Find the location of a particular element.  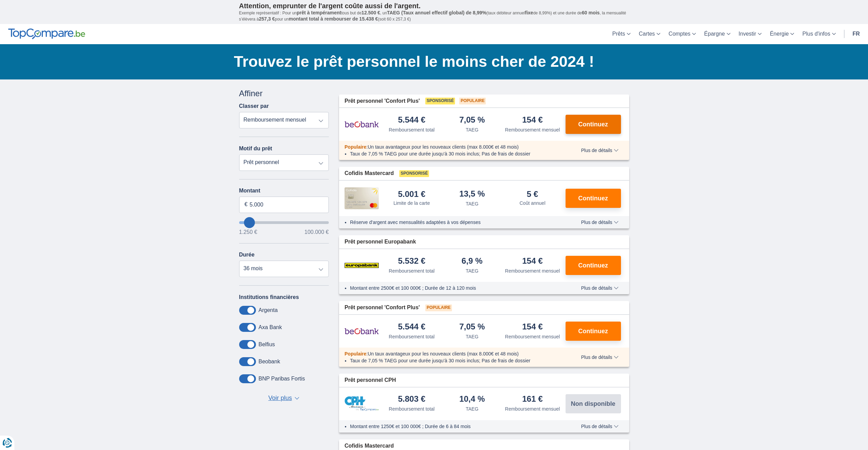

label: Beobank is located at coordinates (269, 362).